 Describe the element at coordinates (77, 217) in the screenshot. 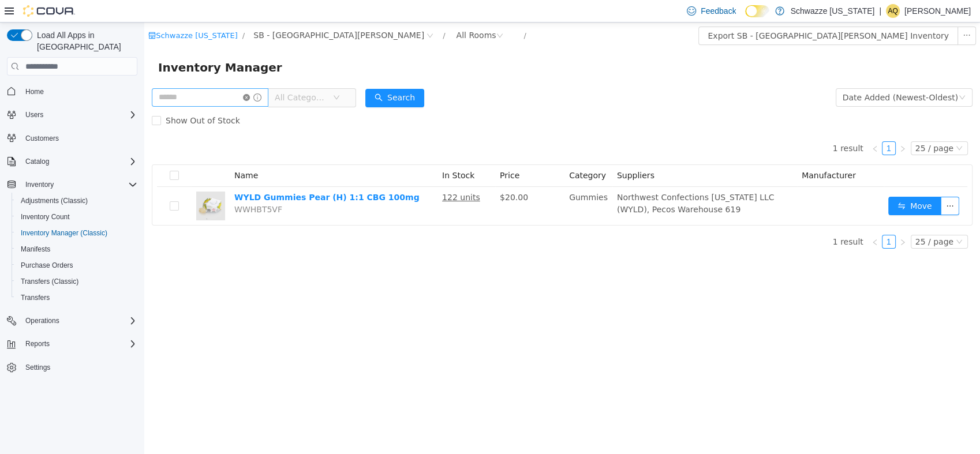

I see `button: Inventory Count` at that location.